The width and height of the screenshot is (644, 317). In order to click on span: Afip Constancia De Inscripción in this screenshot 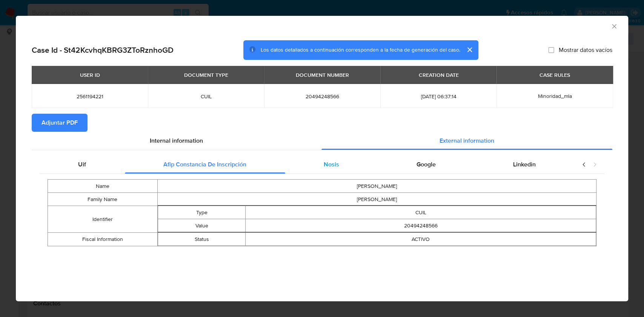, I will do `click(205, 164)`.